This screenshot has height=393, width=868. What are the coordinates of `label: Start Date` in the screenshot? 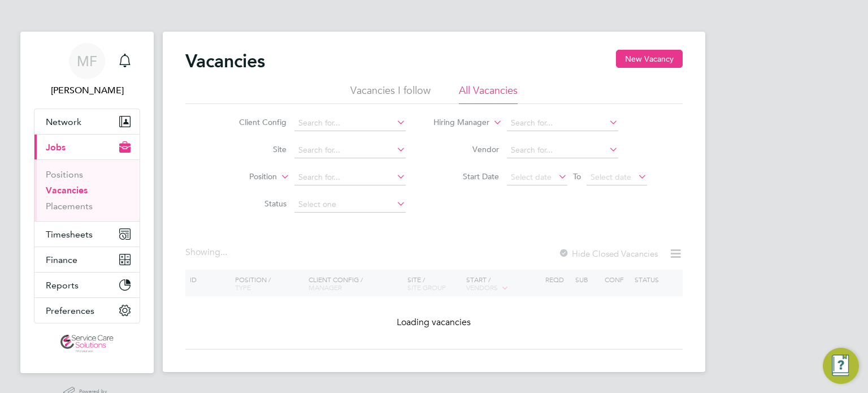 It's located at (466, 176).